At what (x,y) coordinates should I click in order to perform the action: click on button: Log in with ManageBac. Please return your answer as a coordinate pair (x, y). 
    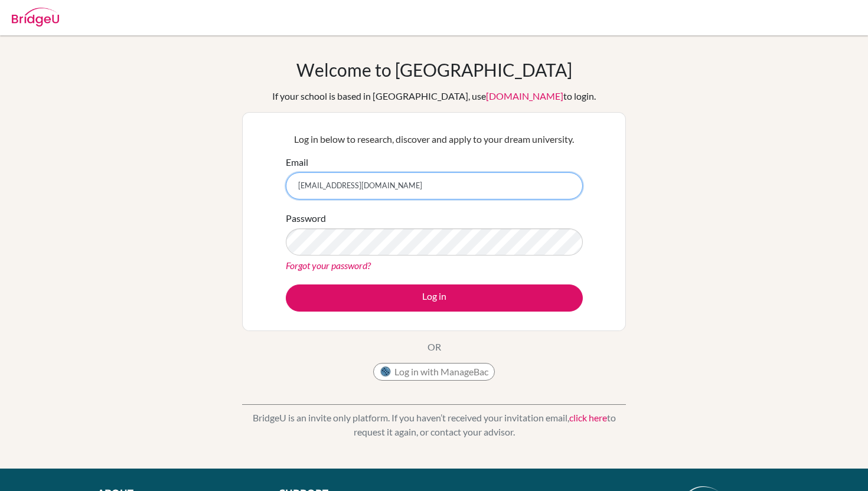
    Looking at the image, I should click on (434, 372).